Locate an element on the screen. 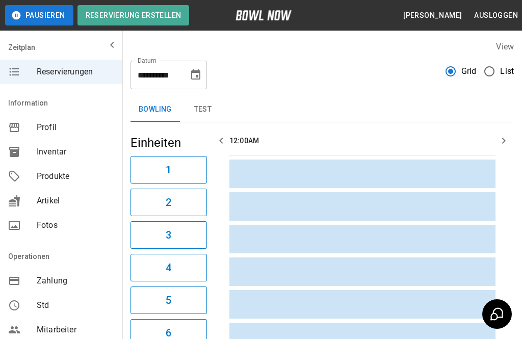 Image resolution: width=522 pixels, height=339 pixels. span: Std is located at coordinates (75, 305).